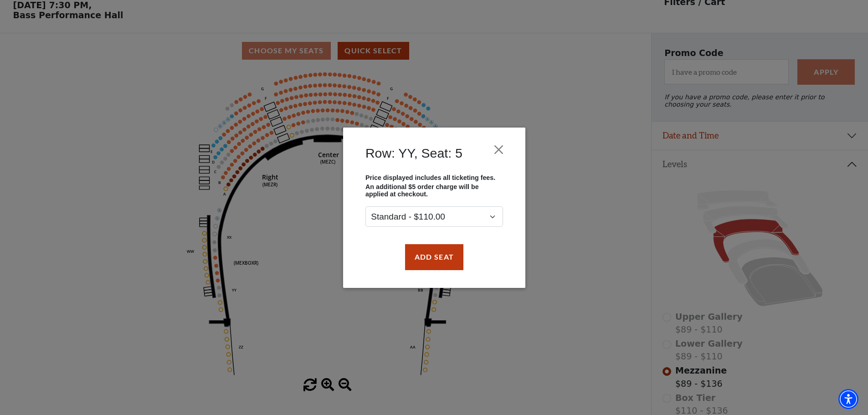  I want to click on p: Price displayed includes all ticketing fees., so click(434, 177).